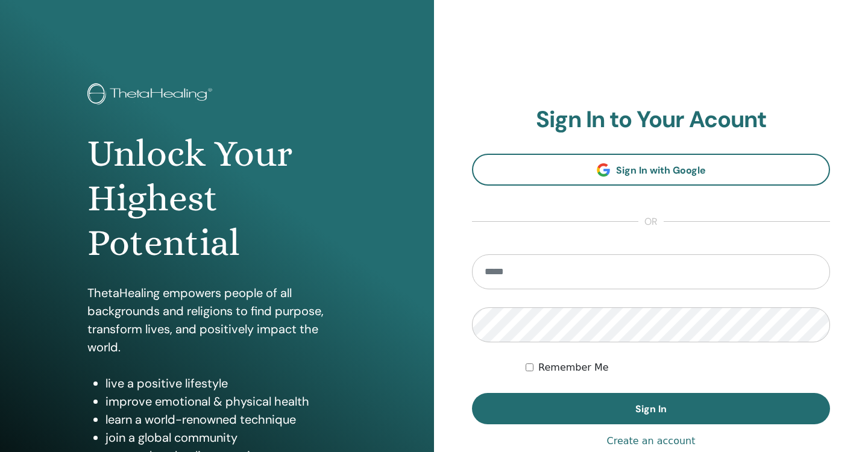  Describe the element at coordinates (678, 368) in the screenshot. I see `div: Keep me authenticated indefinitely or until I manually logout` at that location.